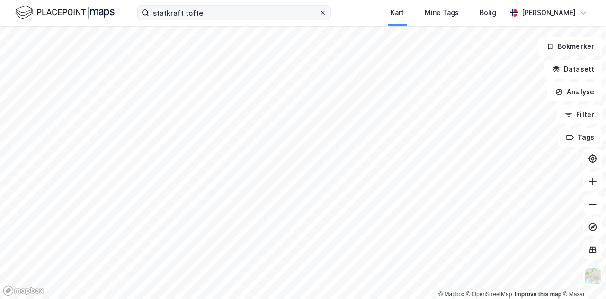 This screenshot has width=606, height=299. Describe the element at coordinates (487, 13) in the screenshot. I see `div: Bolig` at that location.